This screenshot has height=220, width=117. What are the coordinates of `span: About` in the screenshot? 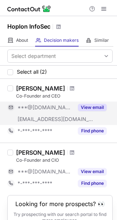 It's located at (22, 40).